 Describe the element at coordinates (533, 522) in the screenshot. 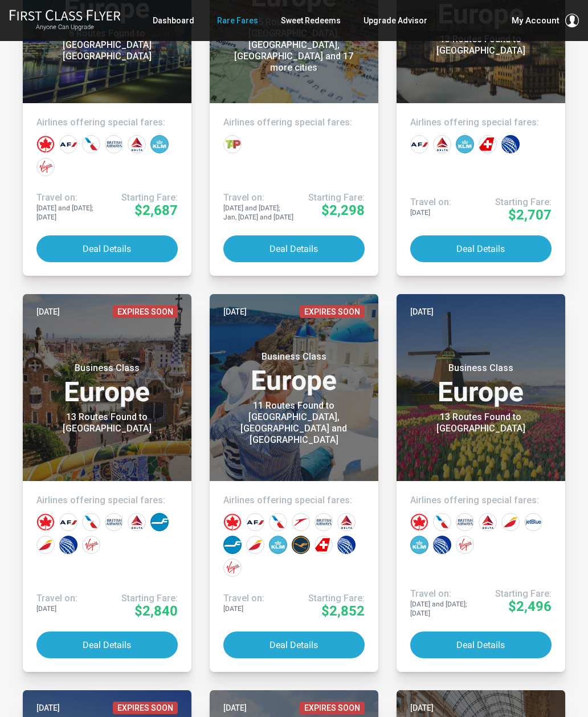

I see `div: JetBlue` at that location.